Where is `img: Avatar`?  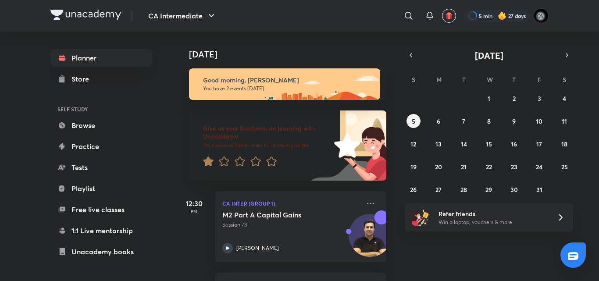 img: Avatar is located at coordinates (370, 240).